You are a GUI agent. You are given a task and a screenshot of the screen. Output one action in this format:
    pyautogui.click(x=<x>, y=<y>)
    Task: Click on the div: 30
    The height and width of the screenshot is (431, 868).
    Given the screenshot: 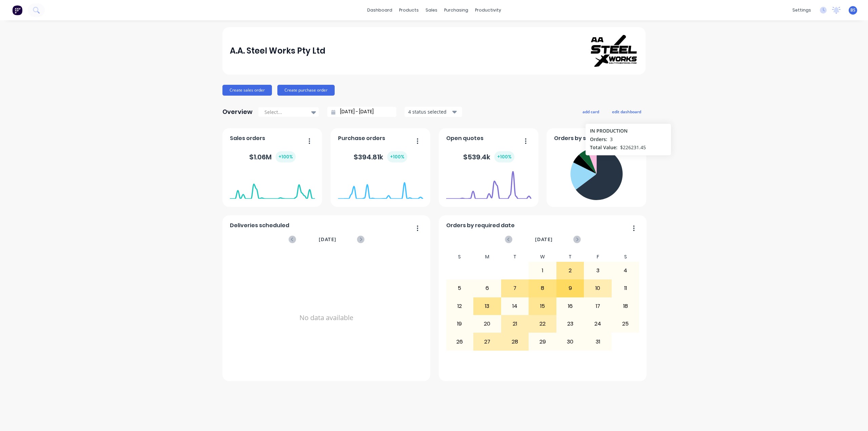 What is the action you would take?
    pyautogui.click(x=570, y=342)
    